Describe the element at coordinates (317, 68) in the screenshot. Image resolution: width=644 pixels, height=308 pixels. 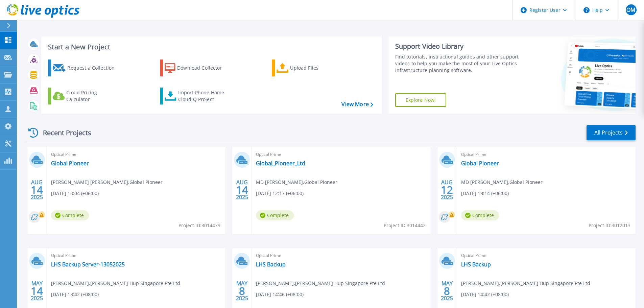
I see `div: Upload Files` at that location.